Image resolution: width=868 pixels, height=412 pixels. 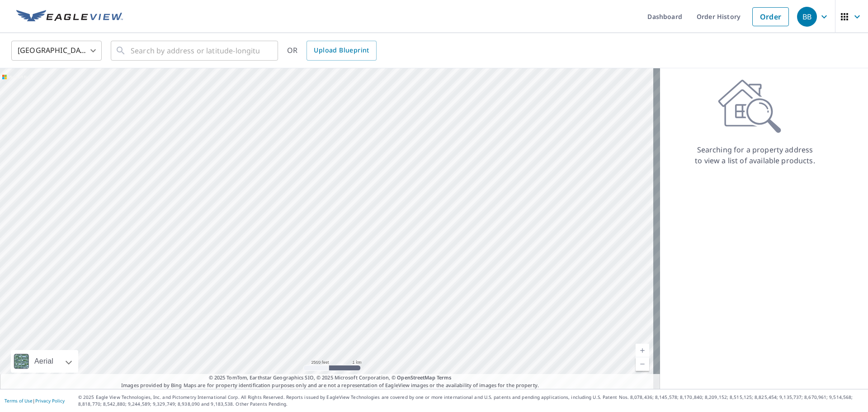 What do you see at coordinates (642, 364) in the screenshot?
I see `a: Current Level 13, Zoom Out` at bounding box center [642, 364].